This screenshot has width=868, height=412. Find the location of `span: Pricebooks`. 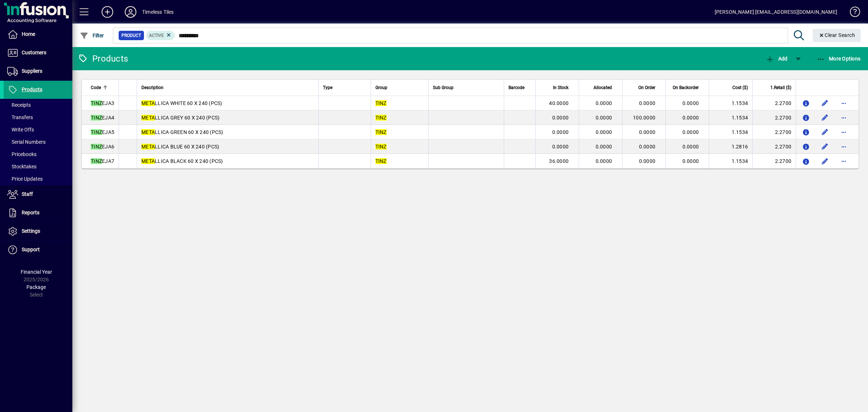

span: Pricebooks is located at coordinates (22, 154).